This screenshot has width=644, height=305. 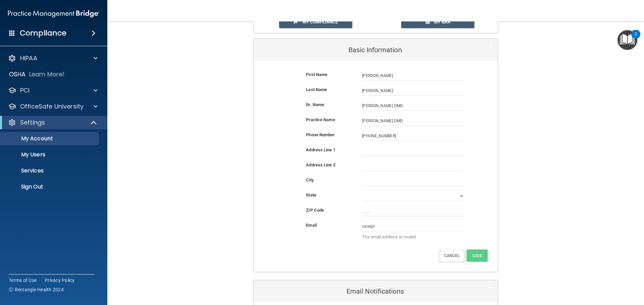 I want to click on p: My Account, so click(x=50, y=139).